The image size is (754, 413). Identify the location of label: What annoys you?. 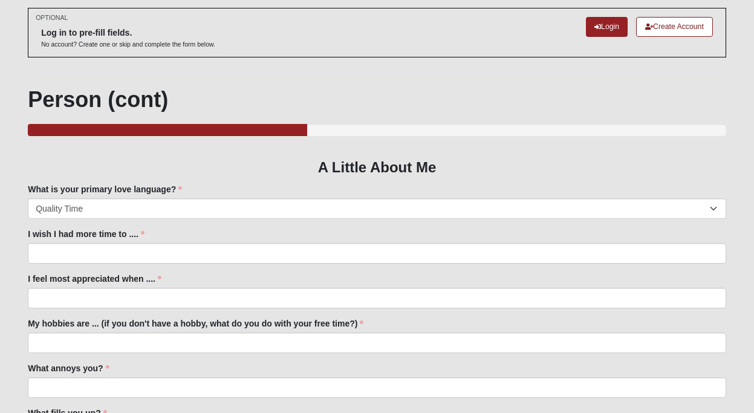
(68, 368).